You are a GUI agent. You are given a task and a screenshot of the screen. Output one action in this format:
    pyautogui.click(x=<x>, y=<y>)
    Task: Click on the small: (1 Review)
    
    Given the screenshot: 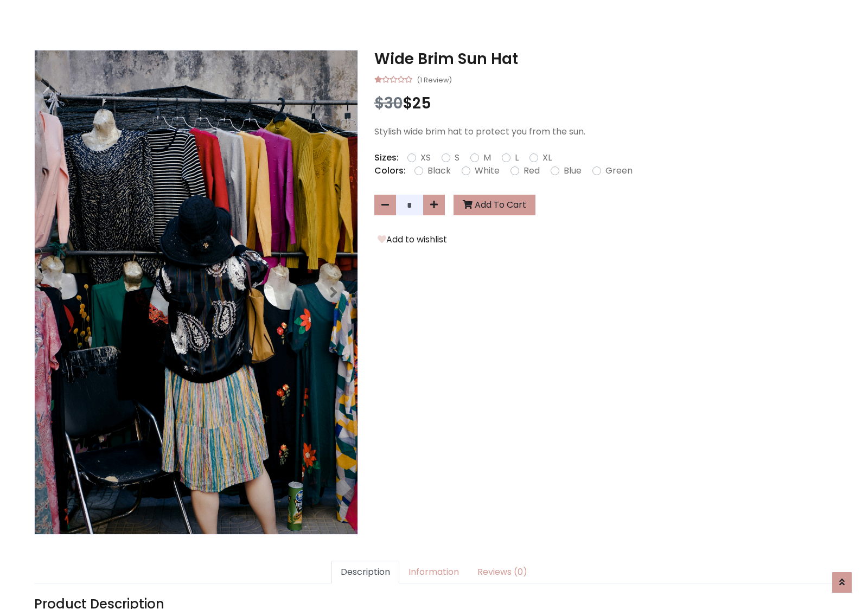 What is the action you would take?
    pyautogui.click(x=434, y=79)
    